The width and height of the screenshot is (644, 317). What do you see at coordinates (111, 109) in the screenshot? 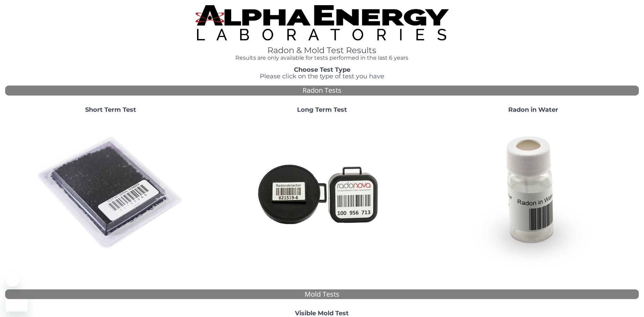
I see `strong: Short Term Test` at bounding box center [111, 109].